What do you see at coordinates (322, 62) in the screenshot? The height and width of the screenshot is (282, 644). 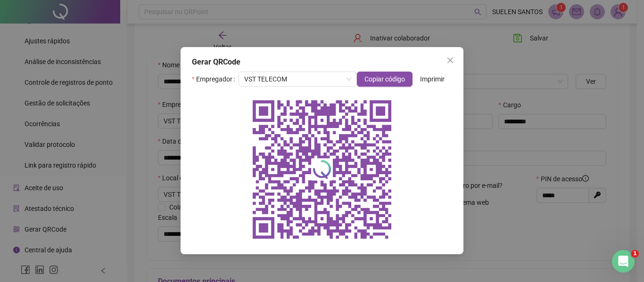 I see `div: Gerar QRCode` at bounding box center [322, 62].